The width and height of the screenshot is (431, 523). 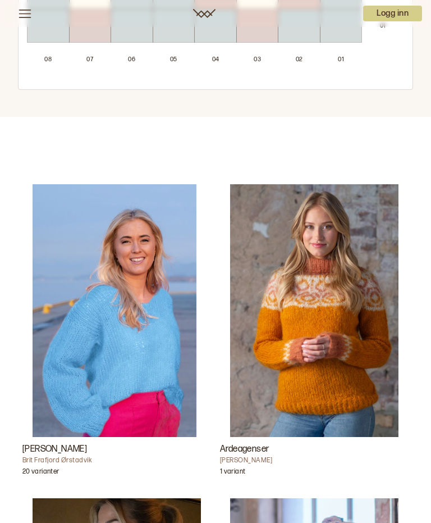 I want to click on p: 0 2, so click(x=299, y=60).